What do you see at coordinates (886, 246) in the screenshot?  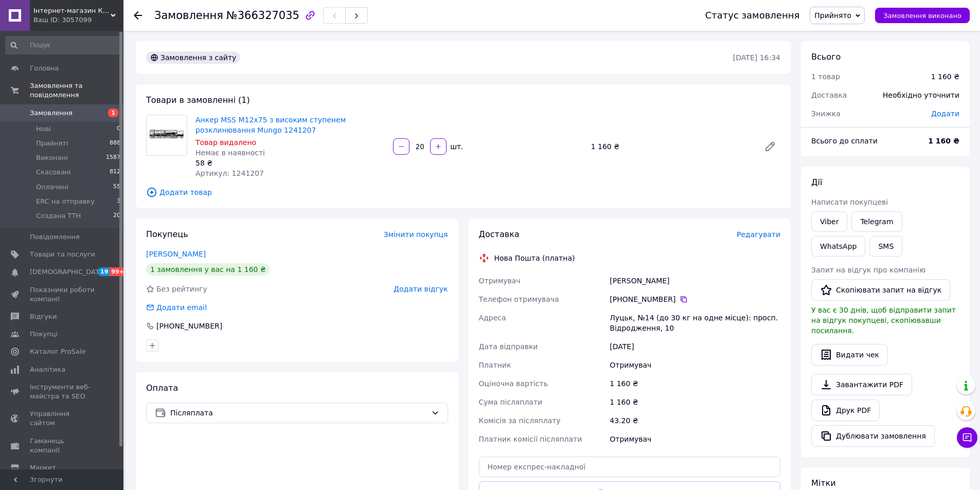 I see `button: SMS` at bounding box center [886, 246].